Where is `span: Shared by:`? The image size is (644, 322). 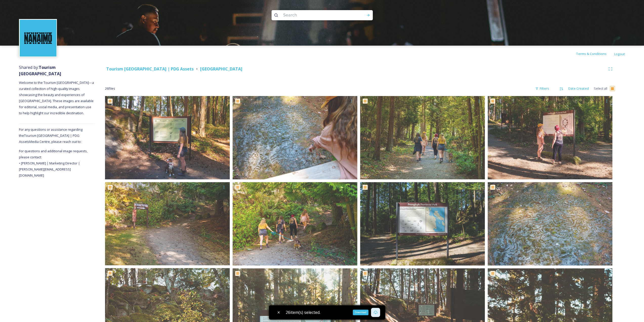 span: Shared by: is located at coordinates (40, 70).